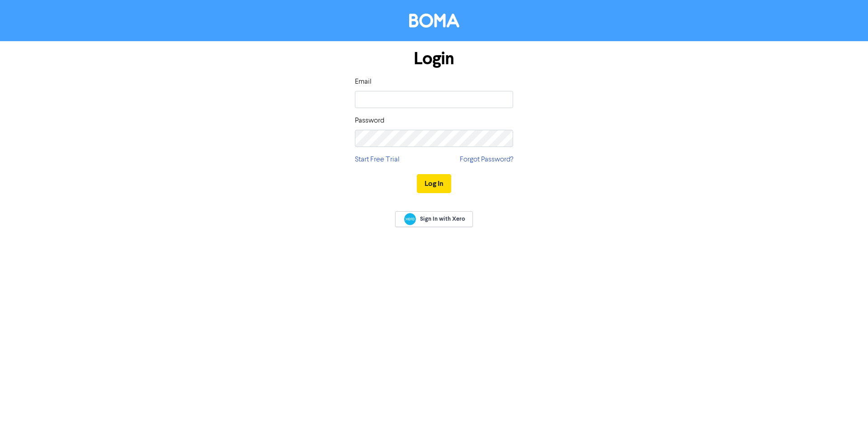 This screenshot has height=431, width=868. Describe the element at coordinates (486, 160) in the screenshot. I see `a: Forgot Password?` at that location.